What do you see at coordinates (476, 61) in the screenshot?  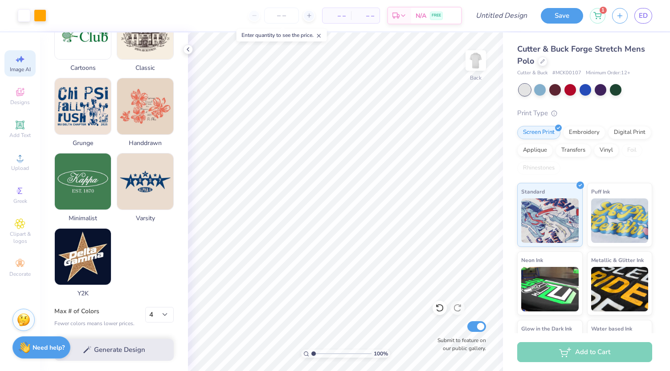 I see `img: Back` at bounding box center [476, 61].